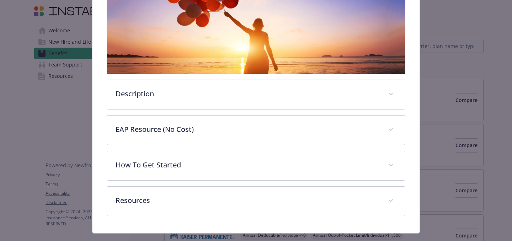 The height and width of the screenshot is (241, 512). Describe the element at coordinates (248, 130) in the screenshot. I see `p: EAP Resource (No Cost)` at that location.